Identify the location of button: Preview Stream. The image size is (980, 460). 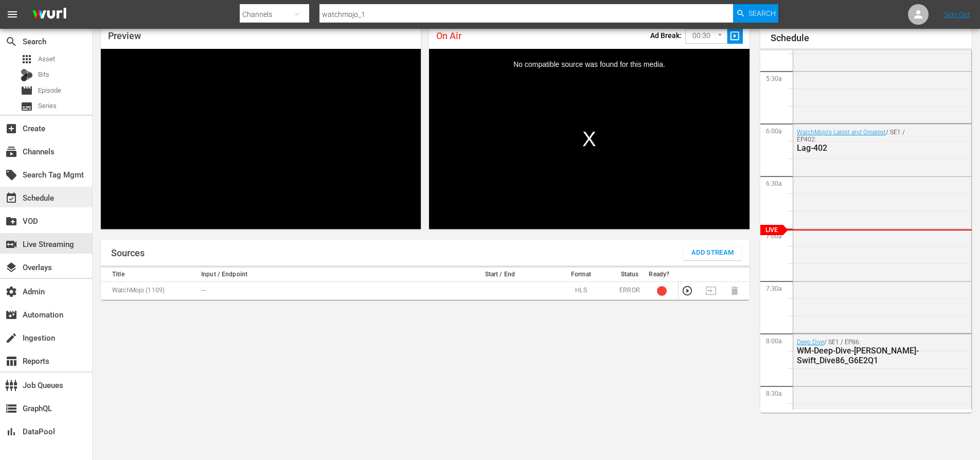
(687, 290).